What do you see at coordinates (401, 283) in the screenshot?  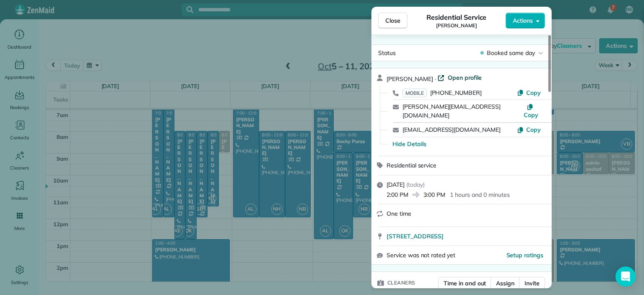 I see `span: Cleaners` at bounding box center [401, 283].